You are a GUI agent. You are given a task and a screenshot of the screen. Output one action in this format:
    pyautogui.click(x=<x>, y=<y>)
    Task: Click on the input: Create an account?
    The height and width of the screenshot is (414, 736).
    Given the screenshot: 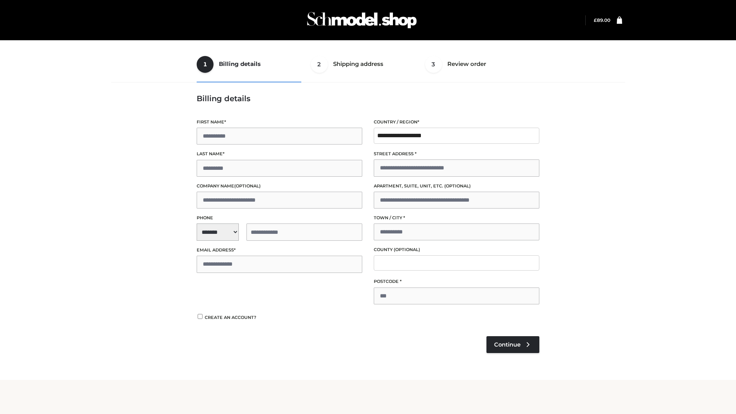 What is the action you would take?
    pyautogui.click(x=200, y=316)
    